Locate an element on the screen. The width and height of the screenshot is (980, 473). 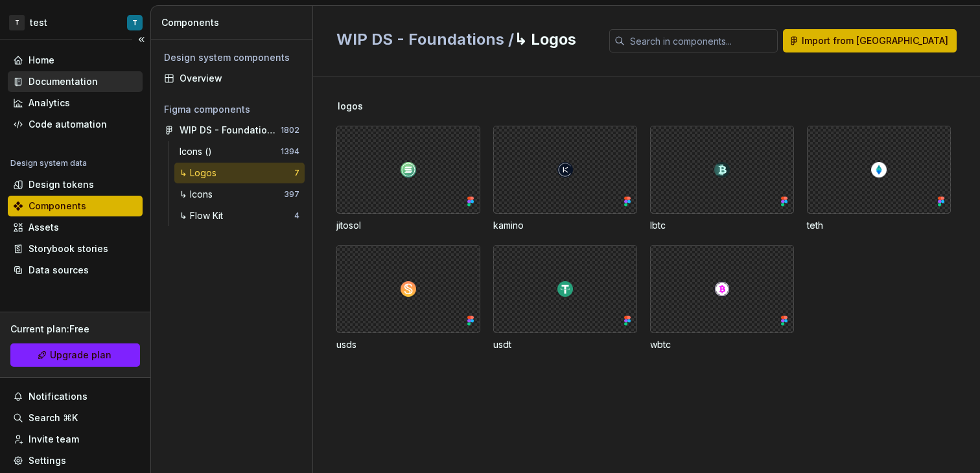
div: Settings is located at coordinates (48, 461).